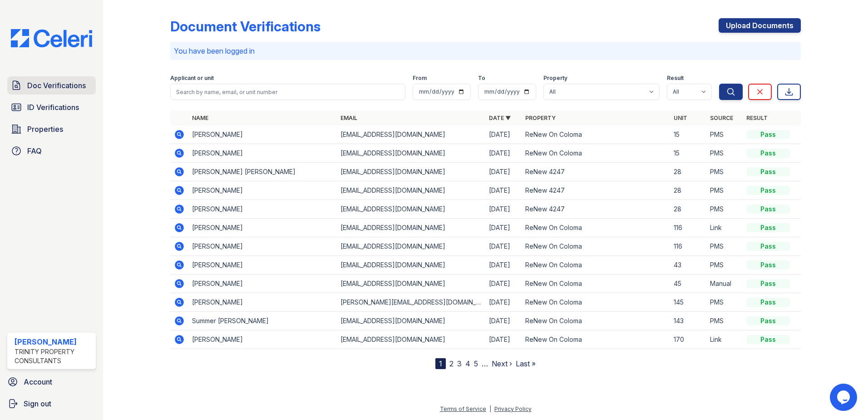  Describe the element at coordinates (595, 190) in the screenshot. I see `td: ReNew 4247` at that location.